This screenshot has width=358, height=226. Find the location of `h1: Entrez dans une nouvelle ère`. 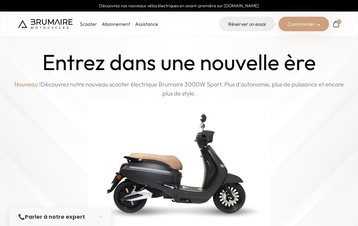

h1: Entrez dans une nouvelle ère is located at coordinates (179, 62).